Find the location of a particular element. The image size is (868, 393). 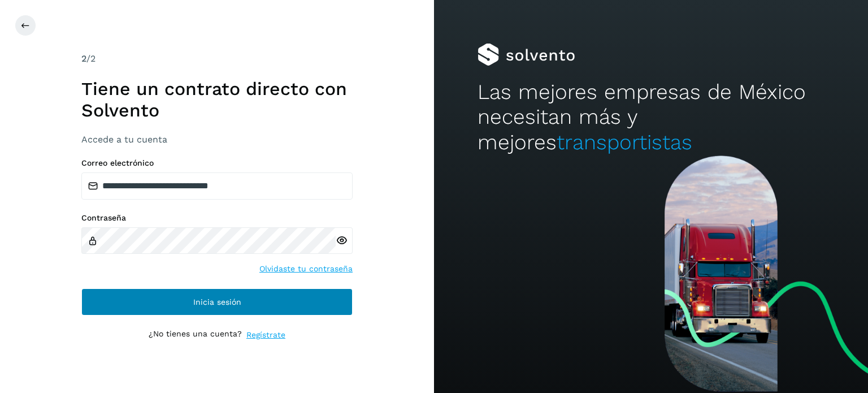

h1: Tiene un contrato directo con Solvento is located at coordinates (217, 100).